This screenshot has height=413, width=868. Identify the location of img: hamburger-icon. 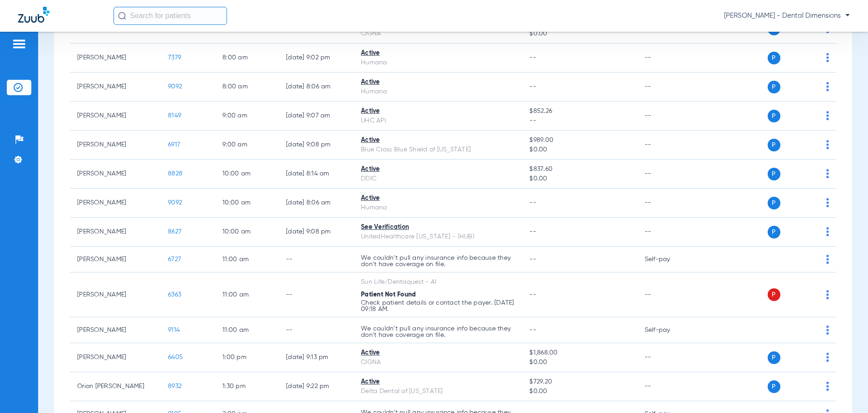
(19, 44).